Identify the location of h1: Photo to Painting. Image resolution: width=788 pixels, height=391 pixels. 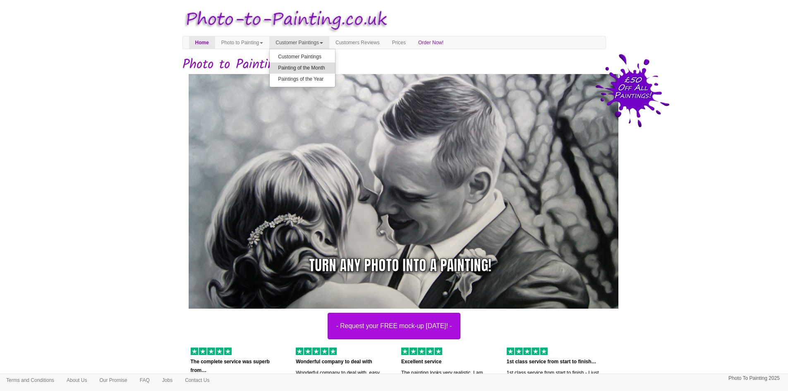
(394, 65).